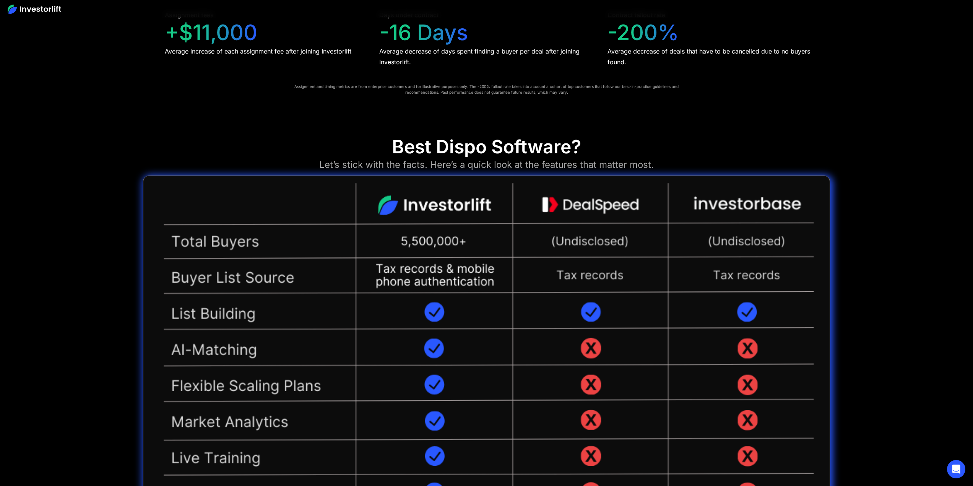 Image resolution: width=973 pixels, height=486 pixels. What do you see at coordinates (957, 469) in the screenshot?
I see `div: Open Intercom Messenger` at bounding box center [957, 469].